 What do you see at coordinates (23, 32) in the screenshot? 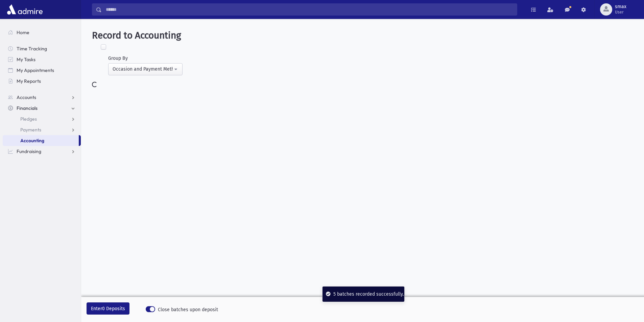
I see `span: Home` at bounding box center [23, 32].